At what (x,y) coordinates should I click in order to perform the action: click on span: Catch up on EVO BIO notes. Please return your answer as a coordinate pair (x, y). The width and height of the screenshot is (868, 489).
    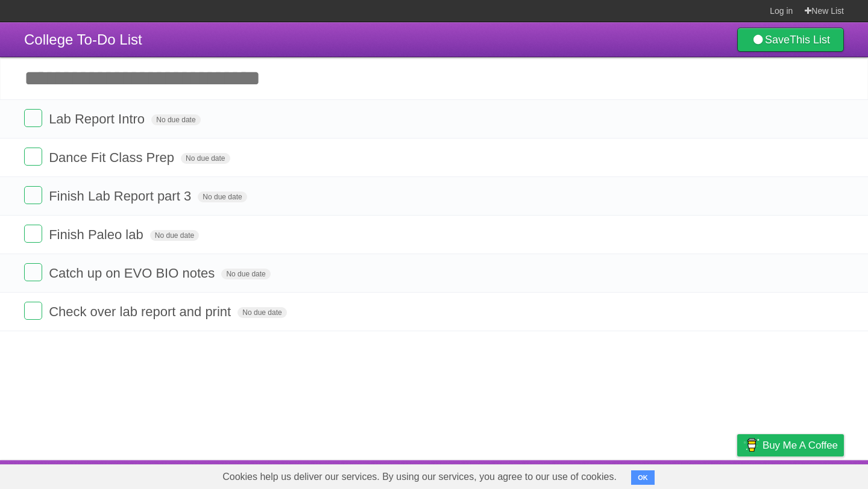
    Looking at the image, I should click on (133, 273).